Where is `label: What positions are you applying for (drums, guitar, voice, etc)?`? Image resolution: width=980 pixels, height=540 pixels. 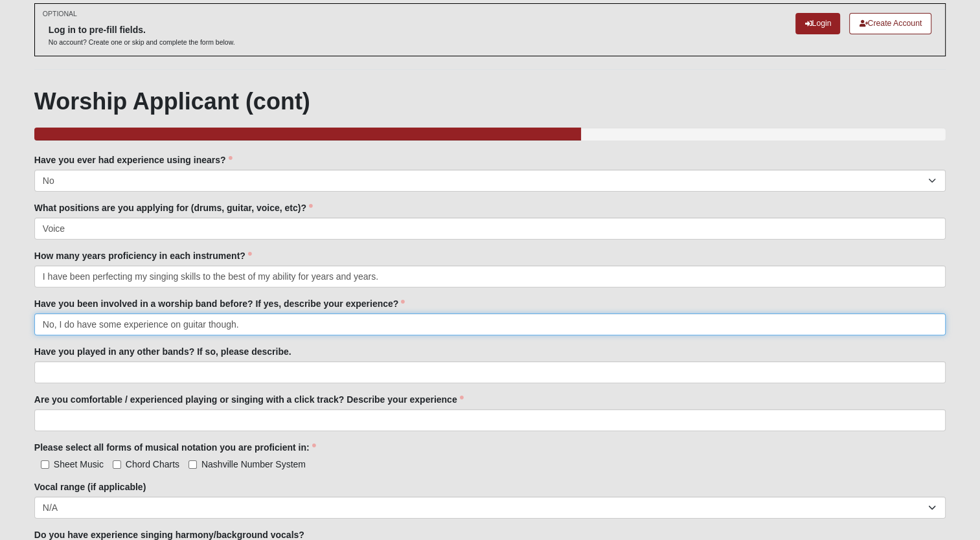 label: What positions are you applying for (drums, guitar, voice, etc)? is located at coordinates (173, 208).